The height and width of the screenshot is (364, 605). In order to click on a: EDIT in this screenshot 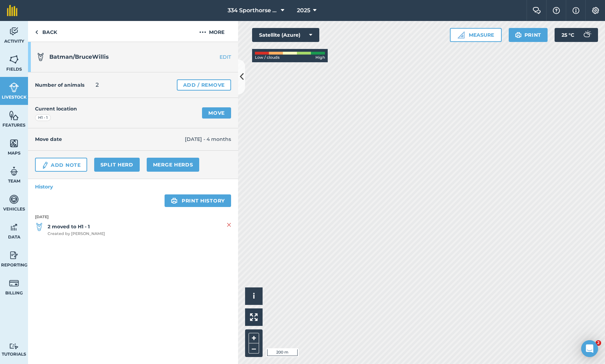, I will do `click(216, 57)`.